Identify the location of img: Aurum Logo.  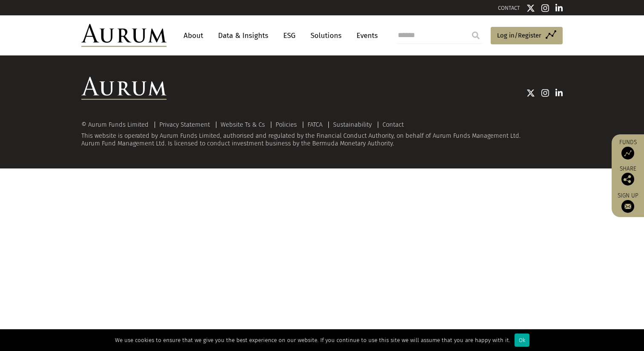
(124, 88).